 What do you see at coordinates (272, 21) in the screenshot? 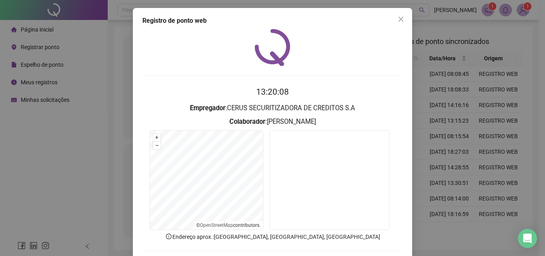
I see `div: Registro de ponto web` at bounding box center [272, 21].